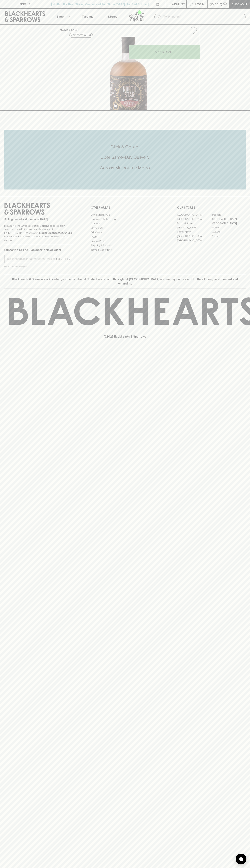  I want to click on p: FIND US, so click(25, 4).